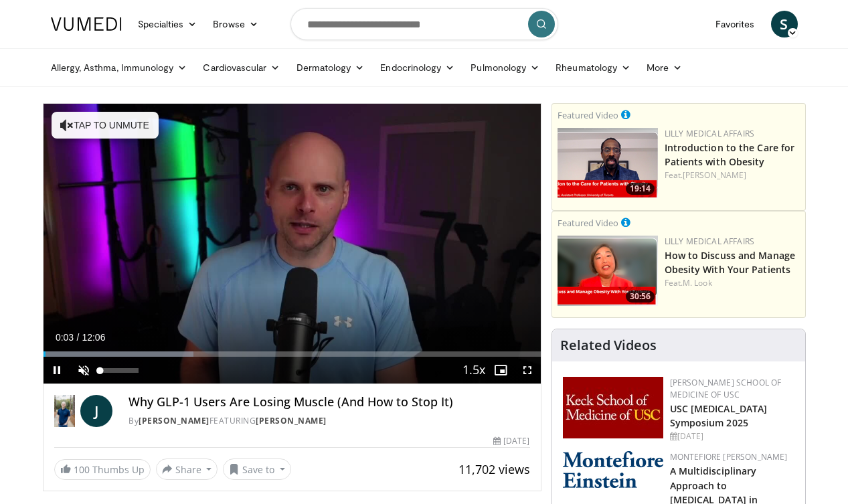 Image resolution: width=848 pixels, height=504 pixels. What do you see at coordinates (608, 163) in the screenshot?
I see `a: 19:14` at bounding box center [608, 163].